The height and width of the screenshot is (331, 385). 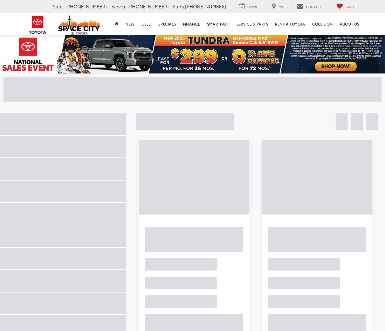 What do you see at coordinates (167, 24) in the screenshot?
I see `a: Specials` at bounding box center [167, 24].